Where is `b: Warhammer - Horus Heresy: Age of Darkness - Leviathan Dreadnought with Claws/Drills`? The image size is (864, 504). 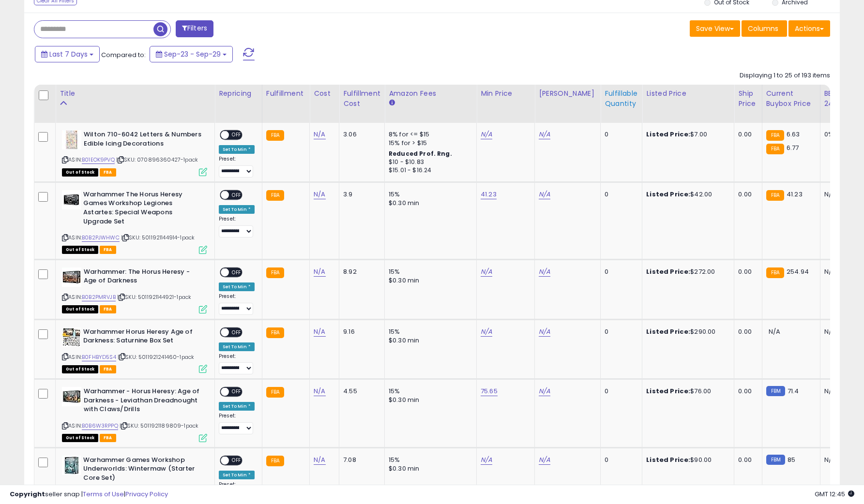 b: Warhammer - Horus Heresy: Age of Darkness - Leviathan Dreadnought with Claws/Drills is located at coordinates (142, 401).